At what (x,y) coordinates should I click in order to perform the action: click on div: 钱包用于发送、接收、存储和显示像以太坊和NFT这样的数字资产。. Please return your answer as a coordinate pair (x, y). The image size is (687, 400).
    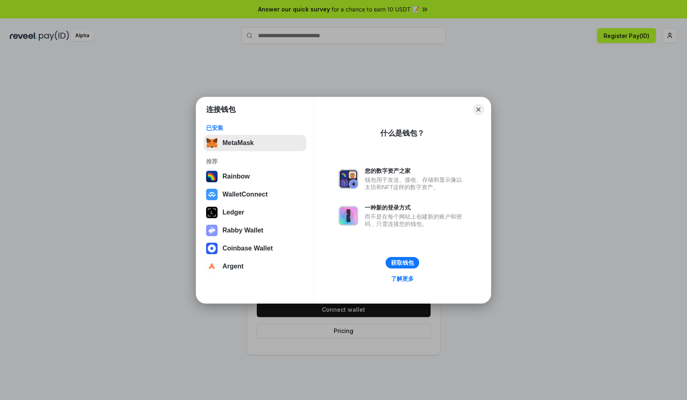
    Looking at the image, I should click on (416, 184).